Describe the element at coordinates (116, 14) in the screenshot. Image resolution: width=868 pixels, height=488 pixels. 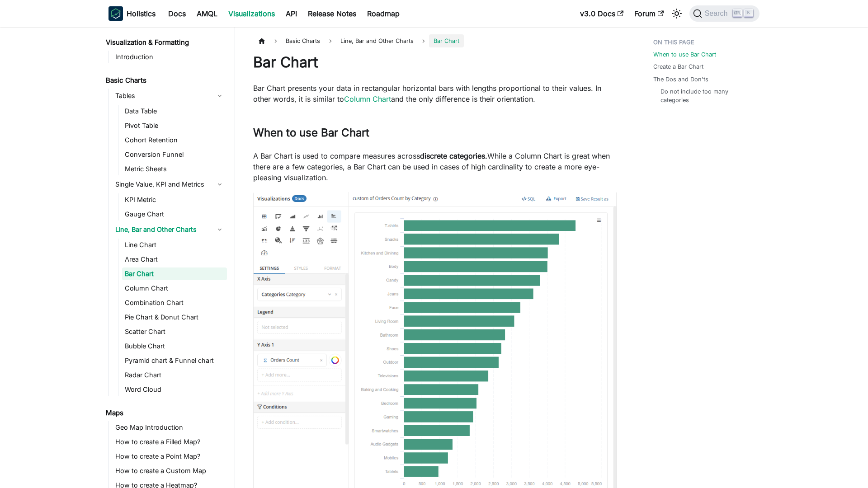
I see `img: Holistics` at that location.